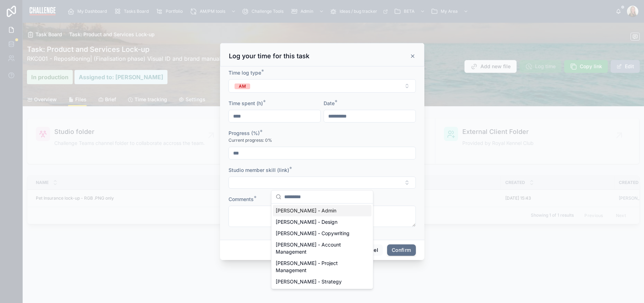 This screenshot has height=303, width=644. What do you see at coordinates (241, 199) in the screenshot?
I see `span: Comments` at bounding box center [241, 199].